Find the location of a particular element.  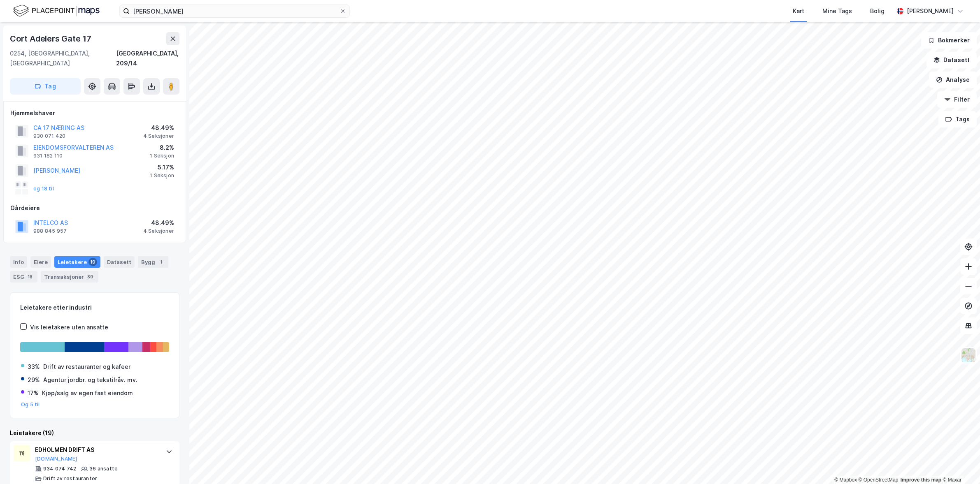

button: Og 5 til is located at coordinates (30, 405).